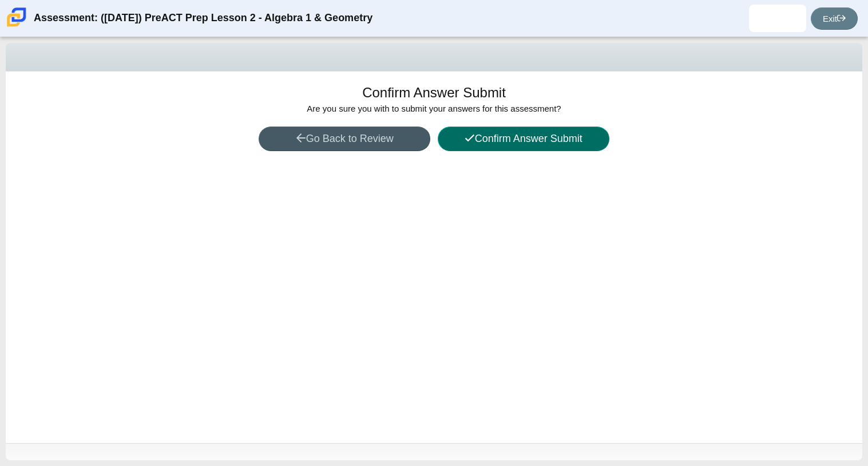  I want to click on span: Are you sure you with to submit your answers for this assessment?, so click(434, 108).